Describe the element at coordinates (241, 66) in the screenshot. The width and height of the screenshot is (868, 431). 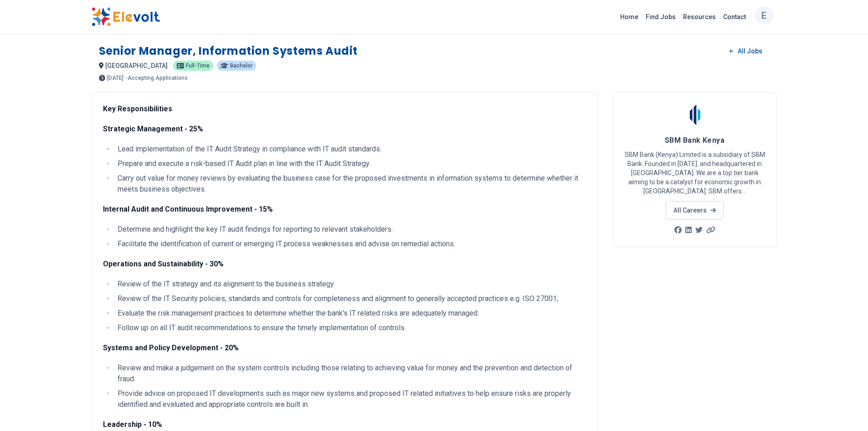
I see `span: Bachelor` at that location.